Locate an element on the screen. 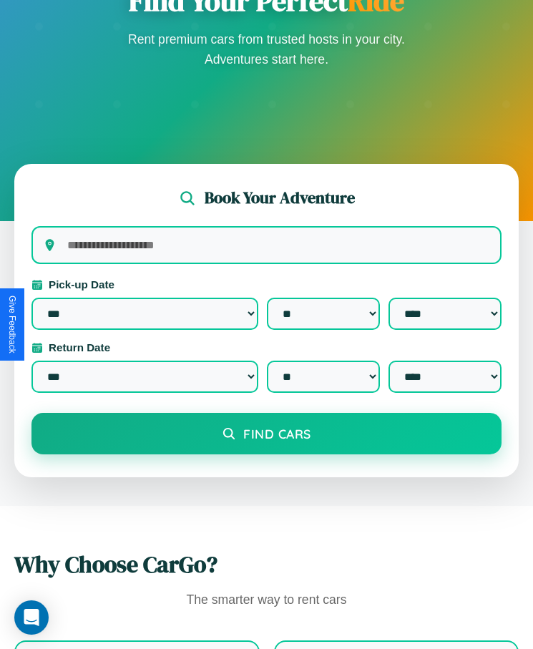  h2: Book Your Adventure is located at coordinates (280, 198).